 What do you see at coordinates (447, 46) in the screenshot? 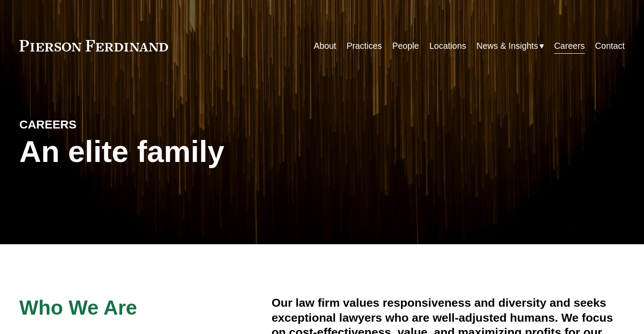
I see `a: Locations` at bounding box center [447, 46].